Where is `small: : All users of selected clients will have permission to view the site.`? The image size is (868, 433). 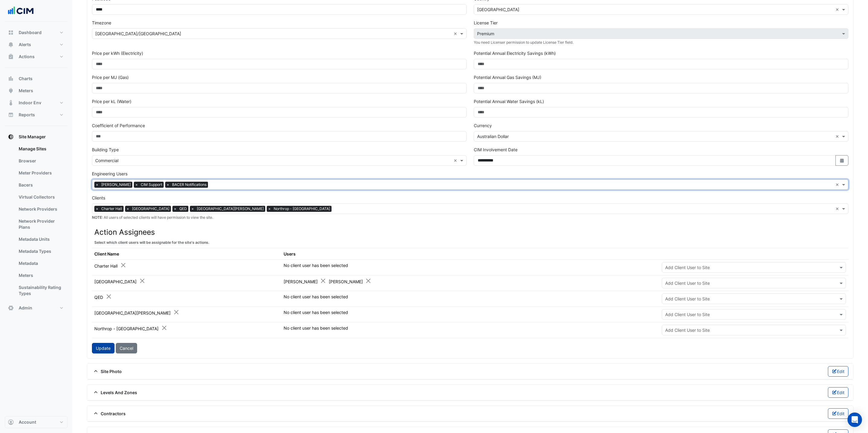 small: : All users of selected clients will have permission to view the site. is located at coordinates (153, 217).